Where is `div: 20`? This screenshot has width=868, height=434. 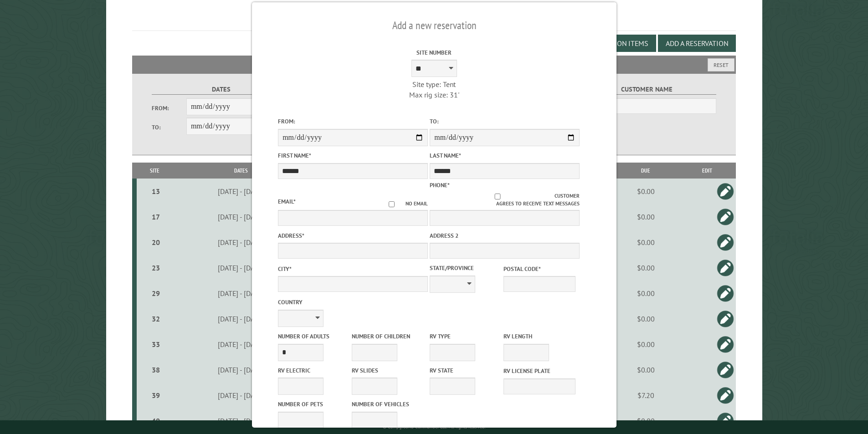 div: 20 is located at coordinates (156, 242).